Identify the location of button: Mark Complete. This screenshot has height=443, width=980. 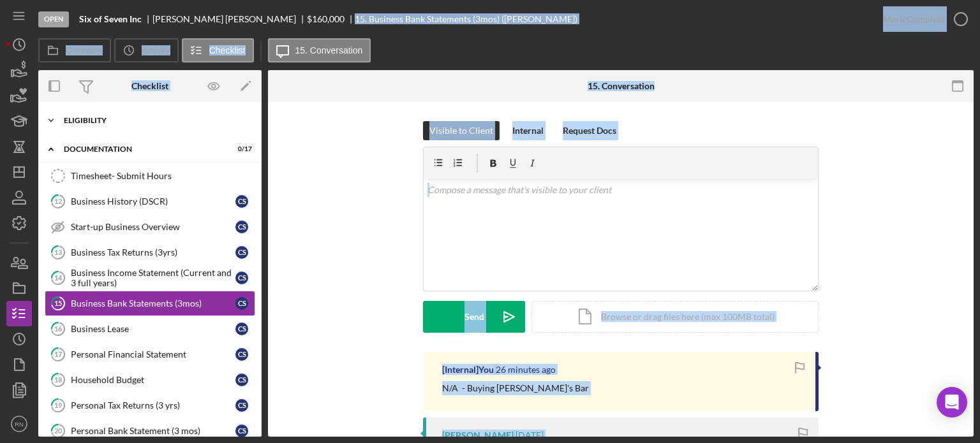
(922, 19).